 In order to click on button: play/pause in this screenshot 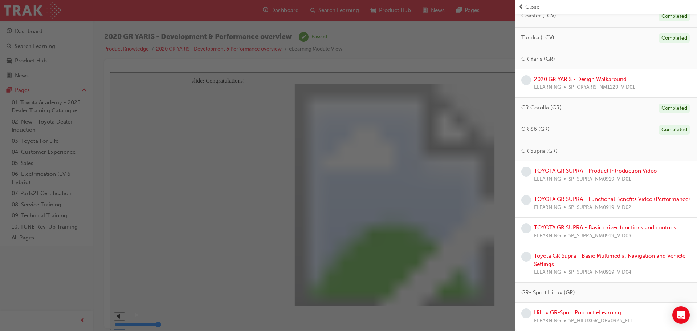, I will do `click(24, 246)`.